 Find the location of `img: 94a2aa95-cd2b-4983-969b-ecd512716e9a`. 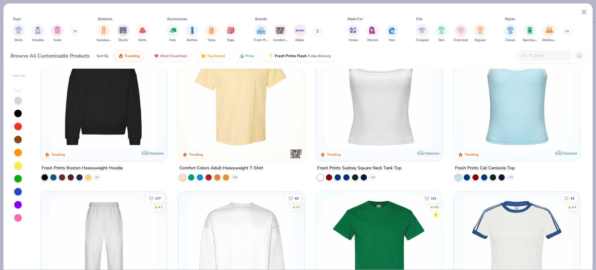

img: 94a2aa95-cd2b-4983-969b-ecd512716e9a is located at coordinates (379, 95).